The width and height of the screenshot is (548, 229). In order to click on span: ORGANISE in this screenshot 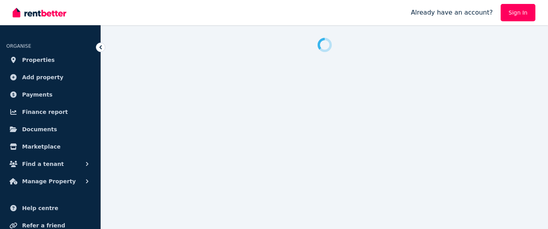, I will do `click(19, 46)`.